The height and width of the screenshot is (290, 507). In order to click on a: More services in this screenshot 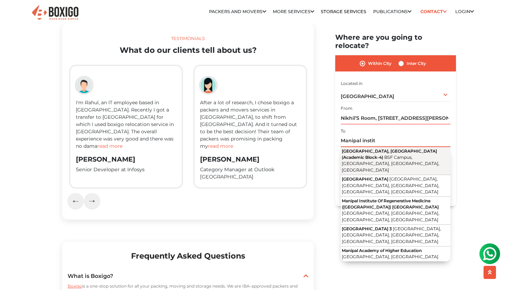, I will do `click(293, 11)`.